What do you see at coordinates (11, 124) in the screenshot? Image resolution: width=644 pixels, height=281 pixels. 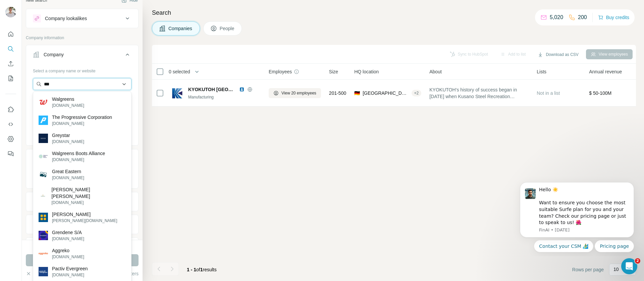 I see `button: Use Surfe API` at bounding box center [11, 124].